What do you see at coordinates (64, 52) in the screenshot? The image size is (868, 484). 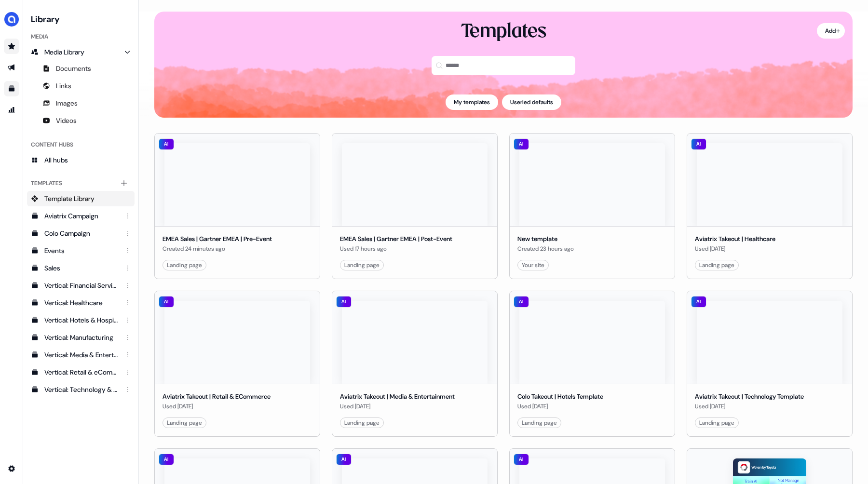 I see `span: Media Library` at bounding box center [64, 52].